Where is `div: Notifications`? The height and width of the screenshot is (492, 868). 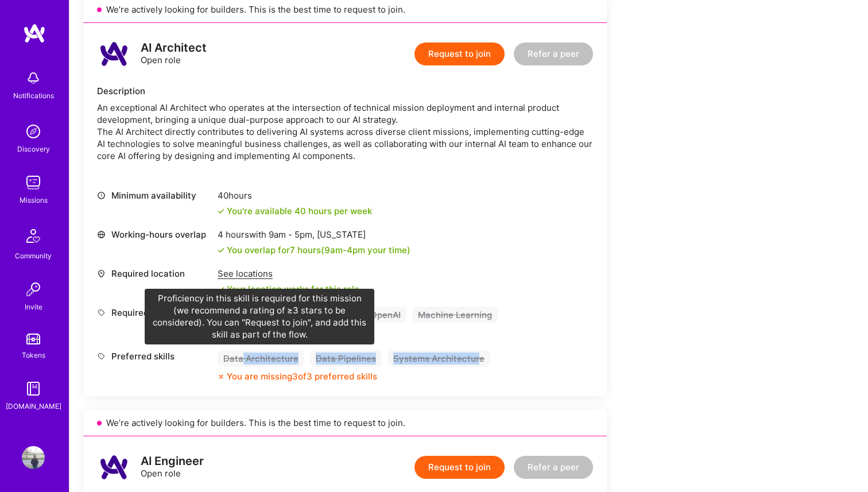
div: Notifications is located at coordinates (33, 96).